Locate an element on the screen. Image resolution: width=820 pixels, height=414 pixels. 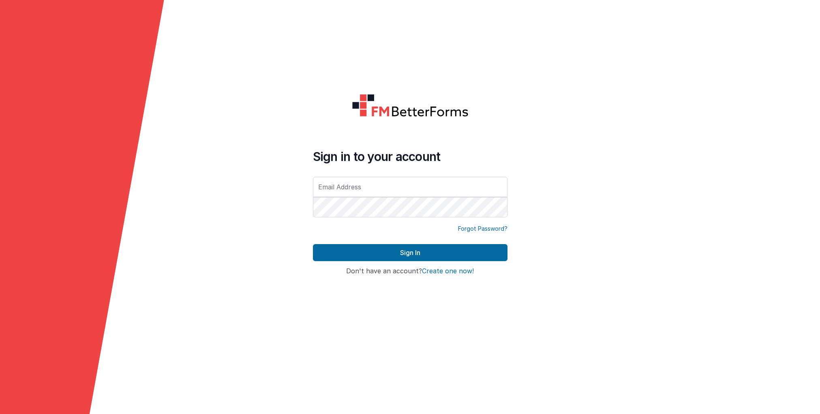
input: Email Address is located at coordinates (410, 187).